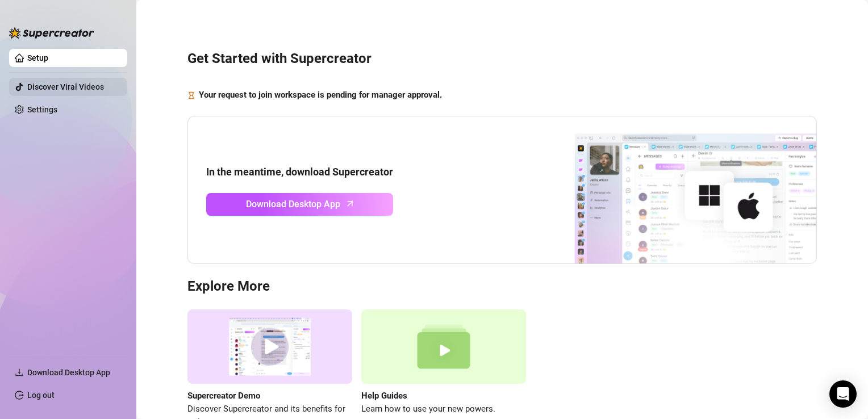  What do you see at coordinates (675, 190) in the screenshot?
I see `img: download app` at bounding box center [675, 190].